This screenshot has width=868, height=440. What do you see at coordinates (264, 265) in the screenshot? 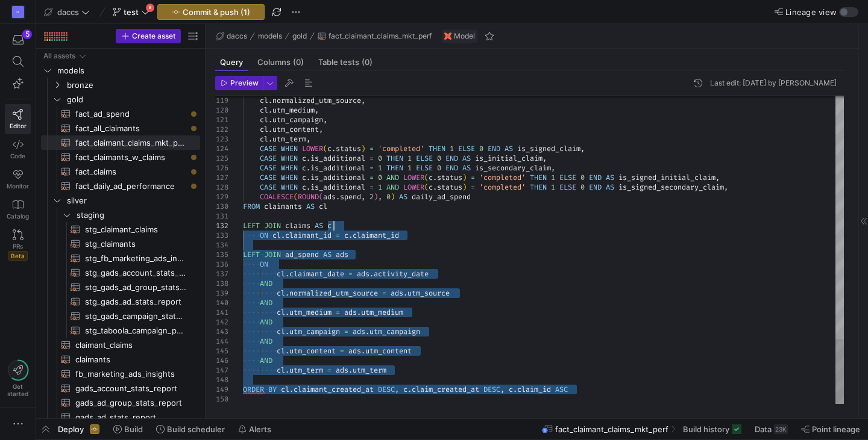
I see `span: ON` at bounding box center [264, 265].